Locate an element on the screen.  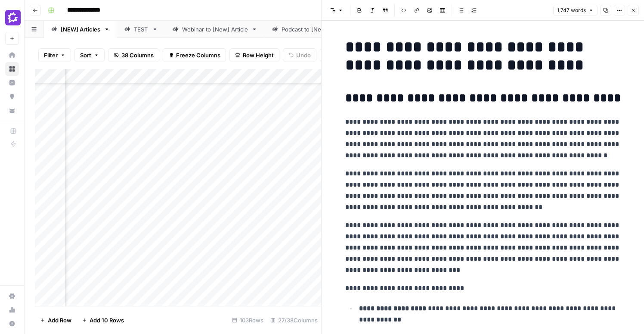
button: Freeze Columns is located at coordinates (194, 55).